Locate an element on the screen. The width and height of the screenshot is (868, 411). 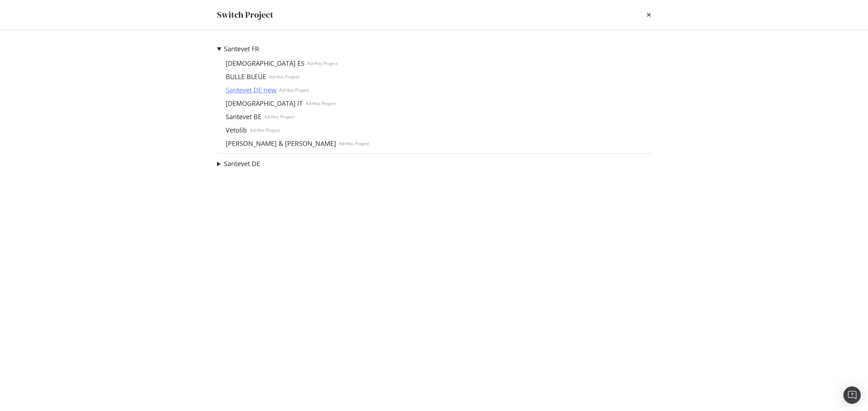
div: Open Intercom Messenger is located at coordinates (852, 396).